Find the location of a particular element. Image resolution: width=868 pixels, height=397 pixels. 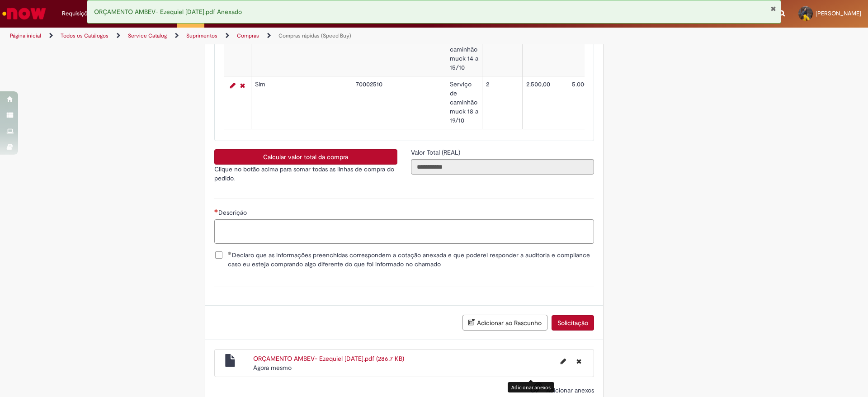

div: Adicionar anexos is located at coordinates (530, 387).